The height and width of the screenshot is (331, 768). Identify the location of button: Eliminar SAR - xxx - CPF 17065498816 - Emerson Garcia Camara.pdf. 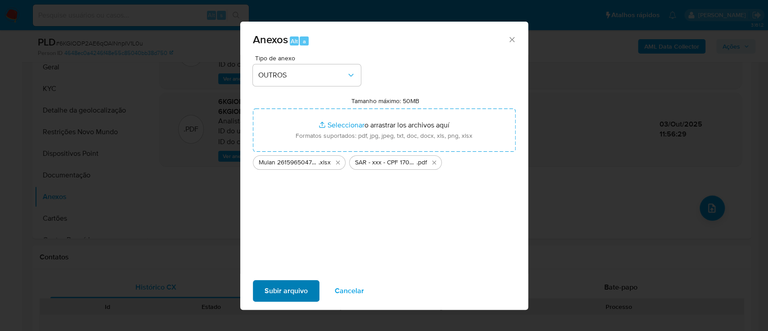
(434, 162).